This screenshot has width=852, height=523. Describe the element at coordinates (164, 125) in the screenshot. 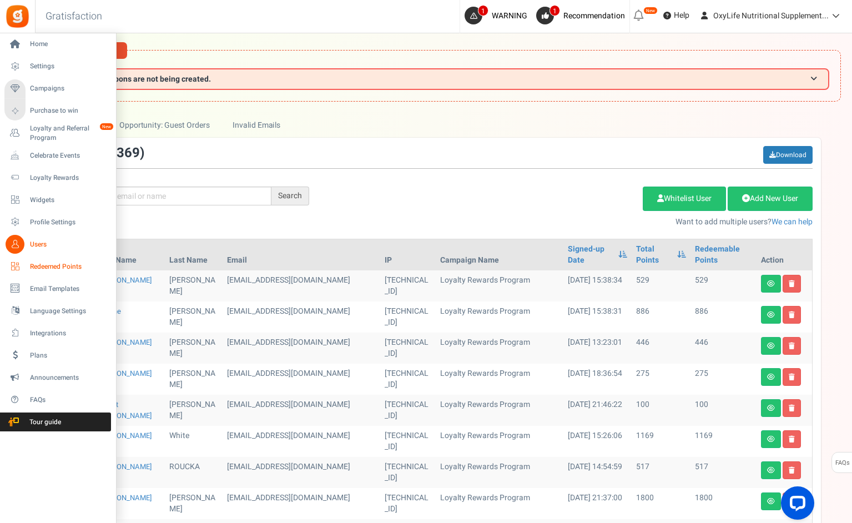

I see `a: Opportunity: Guest Orders` at that location.